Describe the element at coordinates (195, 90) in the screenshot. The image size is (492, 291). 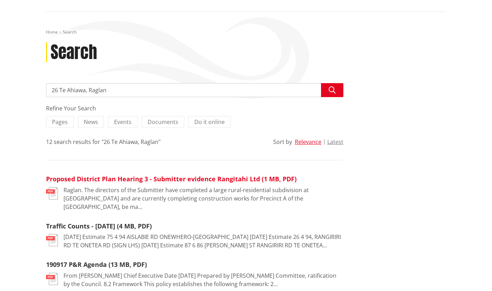
I see `input: Search input` at that location.